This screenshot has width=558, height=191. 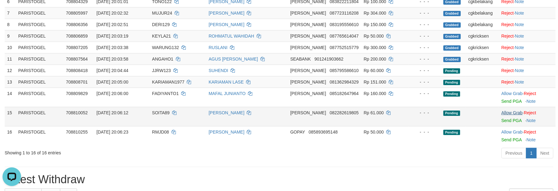 I want to click on td: 10, so click(x=10, y=47).